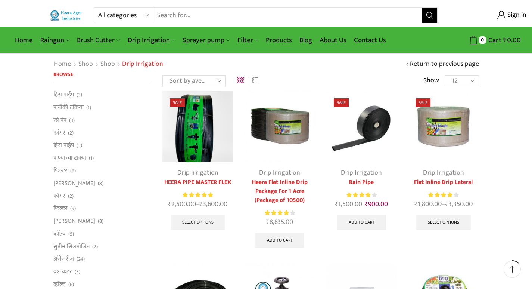 The image size is (532, 289). Describe the element at coordinates (71, 246) in the screenshot. I see `a: सुप्रीम सिलपोलिन` at that location.